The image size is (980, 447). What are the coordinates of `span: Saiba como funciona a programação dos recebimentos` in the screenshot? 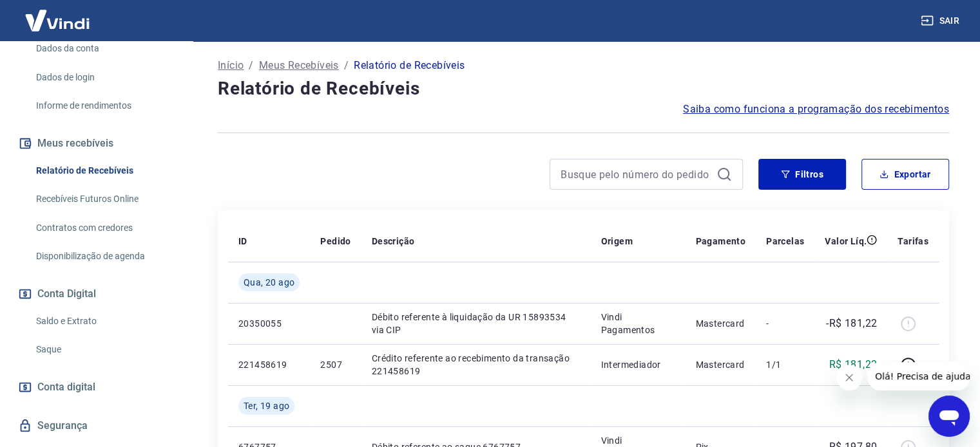 It's located at (815, 109).